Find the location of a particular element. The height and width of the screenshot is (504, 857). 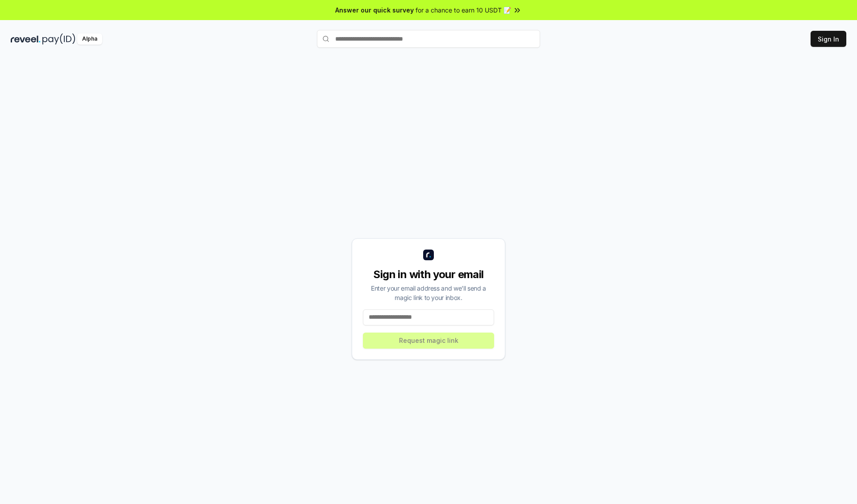

img: reveel_dark is located at coordinates (25, 39).